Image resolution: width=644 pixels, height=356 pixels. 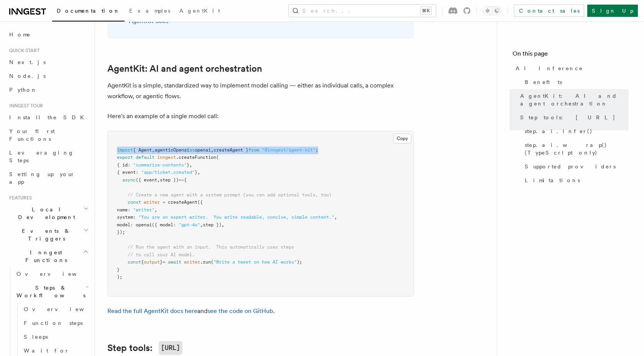 What do you see at coordinates (44, 256) in the screenshot?
I see `span: Inngest Functions` at bounding box center [44, 256].